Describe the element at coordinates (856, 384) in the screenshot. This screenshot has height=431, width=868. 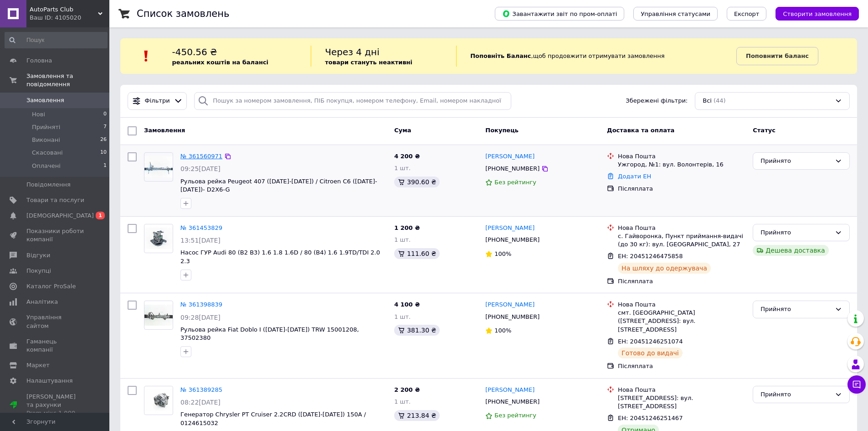
I see `button: Чат з покупцем` at that location.